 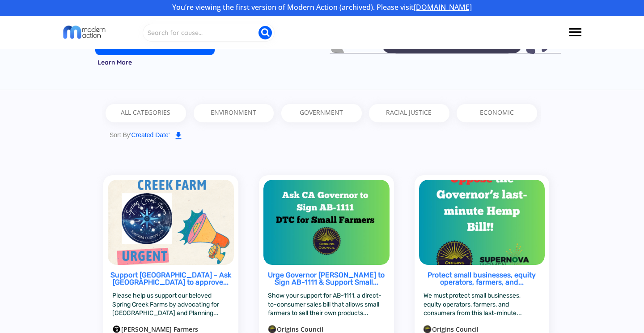 I want to click on img: Protect small businesses, equity operators, farmers, and consumers: Oppose the Governors last-min..., so click(x=482, y=222).